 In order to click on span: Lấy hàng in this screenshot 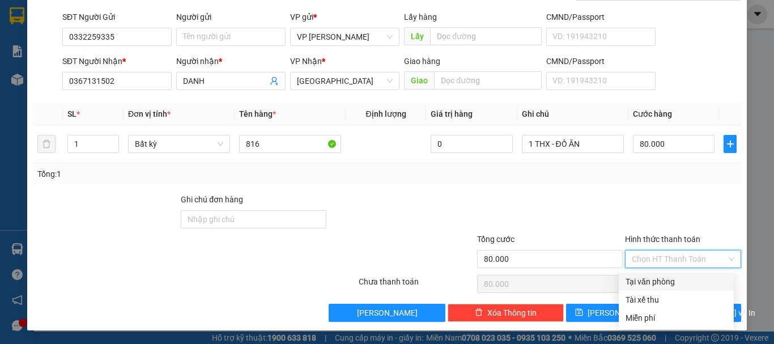, I will do `click(420, 17)`.